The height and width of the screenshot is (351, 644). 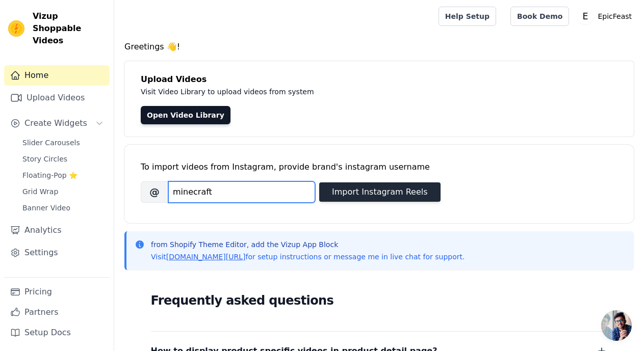 I want to click on span: Grid Wrap, so click(x=40, y=192).